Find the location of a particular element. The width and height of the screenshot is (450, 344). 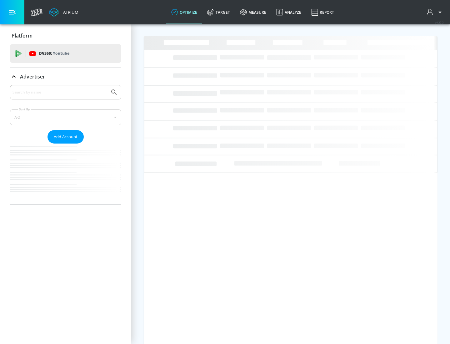

div: A-Z is located at coordinates (66, 117).